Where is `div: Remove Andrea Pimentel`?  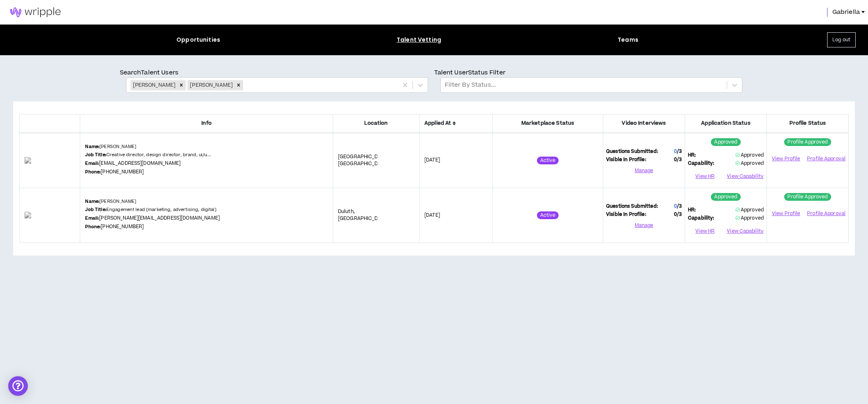 div: Remove Andrea Pimentel is located at coordinates (238, 85).